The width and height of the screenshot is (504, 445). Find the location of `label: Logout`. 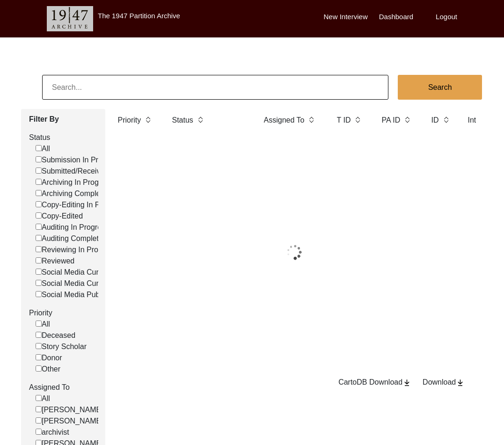

label: Logout is located at coordinates (446, 17).